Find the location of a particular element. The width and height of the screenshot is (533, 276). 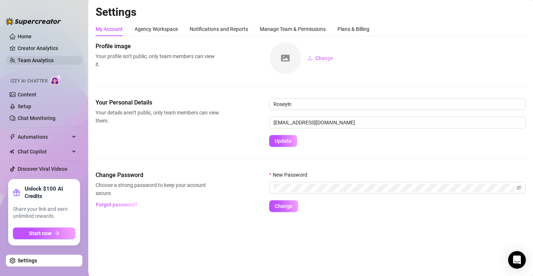

button: Start nowarrow-right is located at coordinates (44, 233).